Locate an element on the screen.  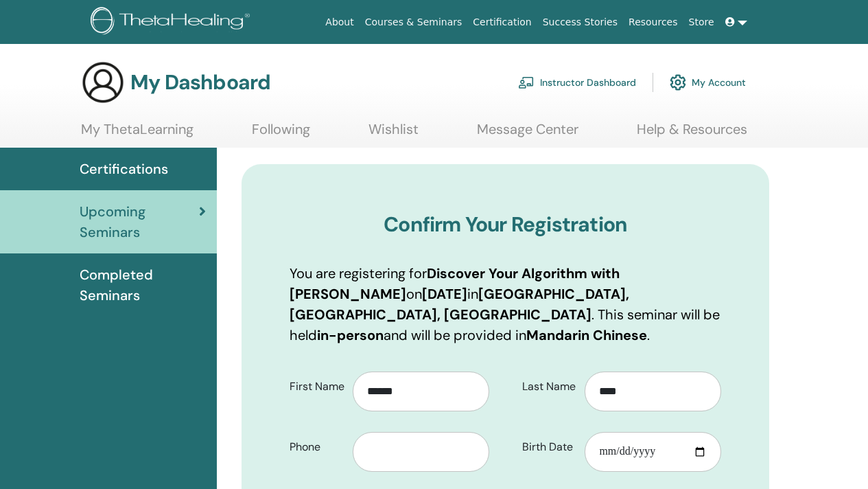
img: chalkboard-teacher.svg is located at coordinates (526, 82).